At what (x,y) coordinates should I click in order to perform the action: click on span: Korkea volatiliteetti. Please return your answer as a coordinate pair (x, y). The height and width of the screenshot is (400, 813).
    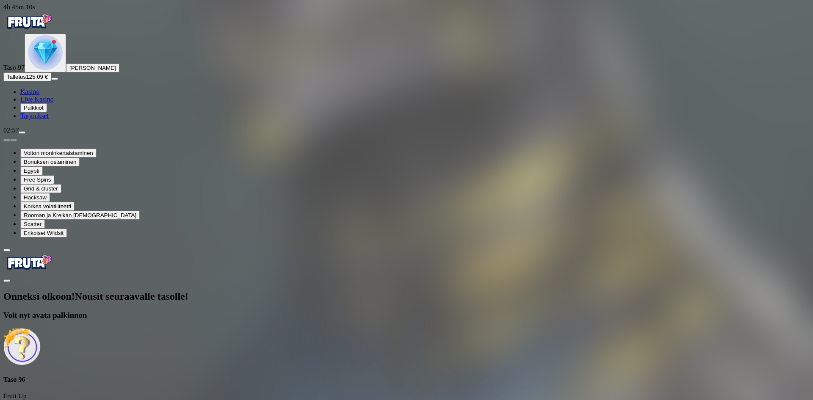
    Looking at the image, I should click on (47, 206).